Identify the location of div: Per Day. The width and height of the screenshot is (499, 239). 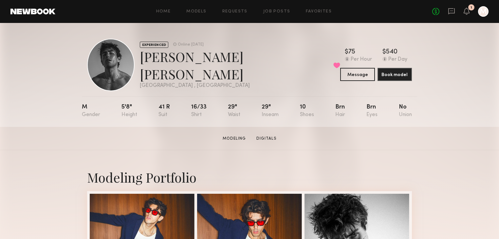
(398, 60).